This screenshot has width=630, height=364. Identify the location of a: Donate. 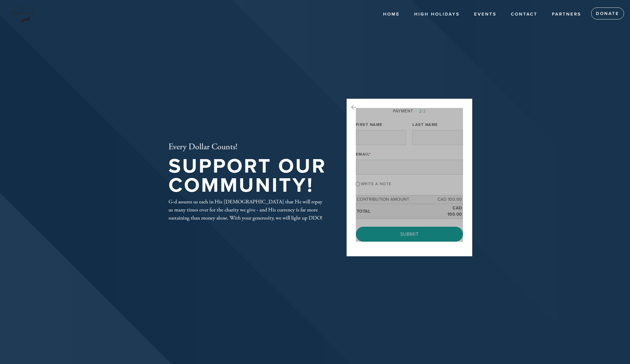
(608, 13).